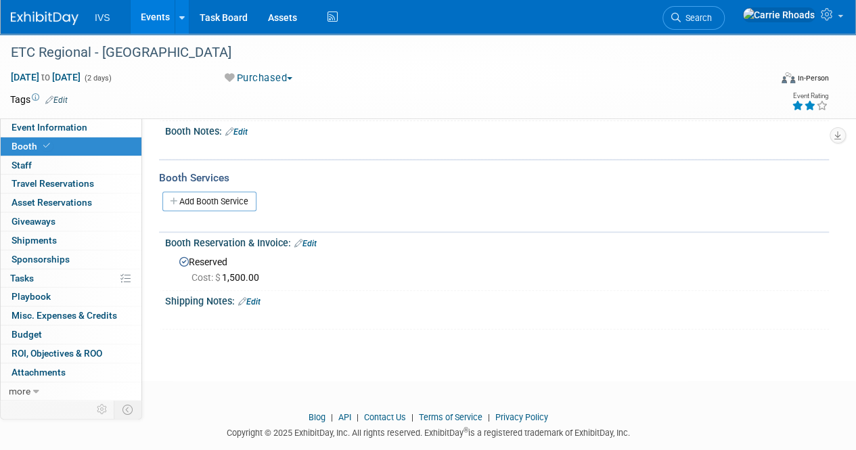 This screenshot has width=856, height=450. What do you see at coordinates (32, 146) in the screenshot?
I see `span: Booth` at bounding box center [32, 146].